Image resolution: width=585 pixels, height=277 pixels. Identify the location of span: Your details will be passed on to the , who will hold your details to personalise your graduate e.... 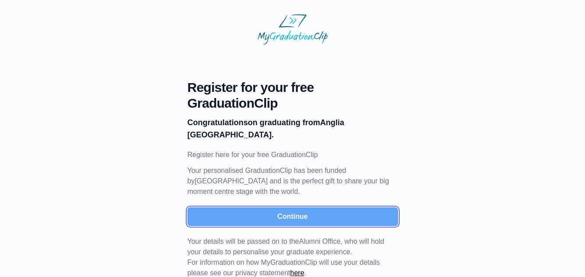
(286, 247).